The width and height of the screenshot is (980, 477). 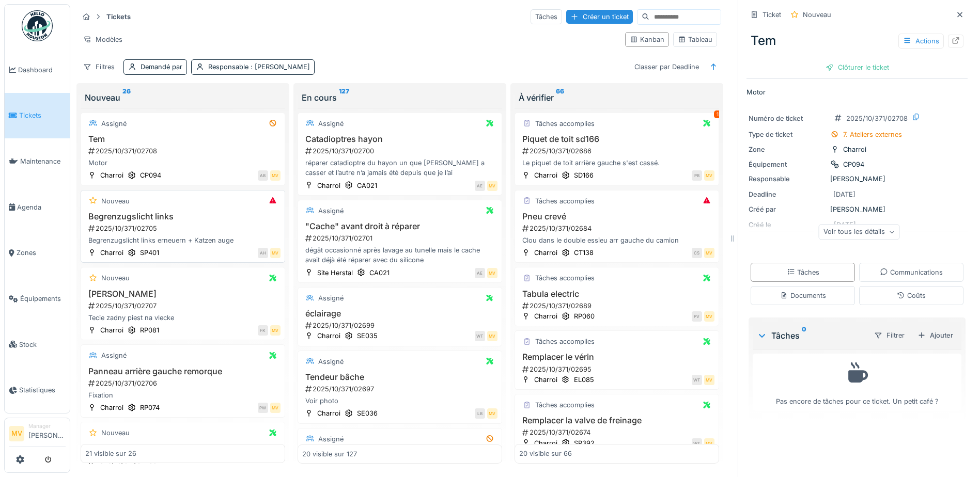 What do you see at coordinates (647, 39) in the screenshot?
I see `div: Kanban` at bounding box center [647, 39].